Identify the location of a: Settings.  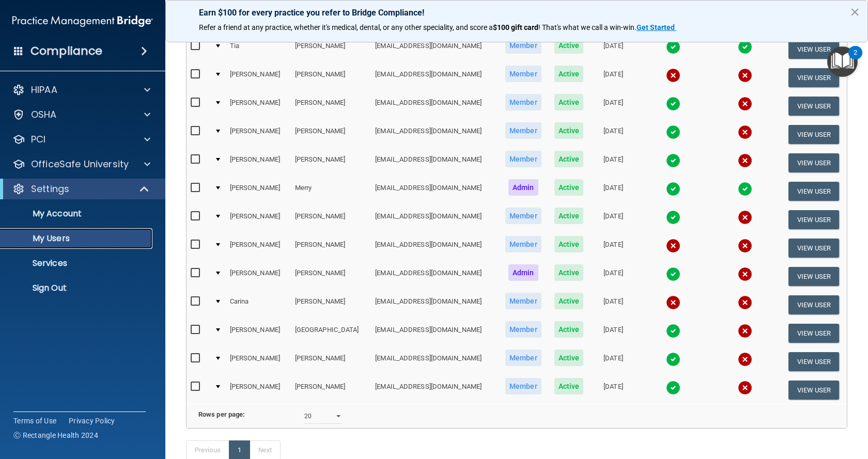
(81, 189).